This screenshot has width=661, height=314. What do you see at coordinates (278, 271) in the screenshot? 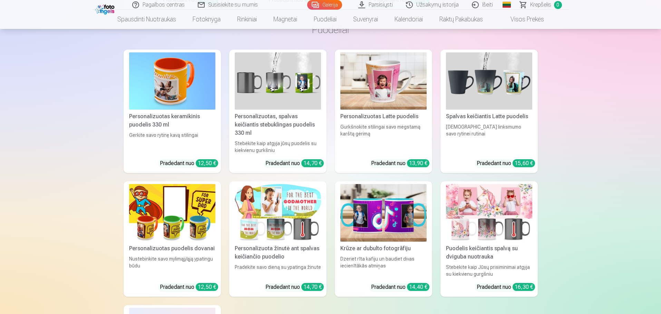
I see `div: Pradėkite savo dieną su ypatinga žinute` at bounding box center [278, 271].